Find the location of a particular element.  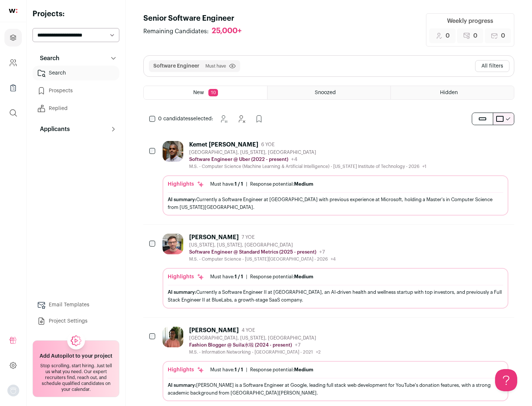

button: Add to Prospects is located at coordinates (259, 119).